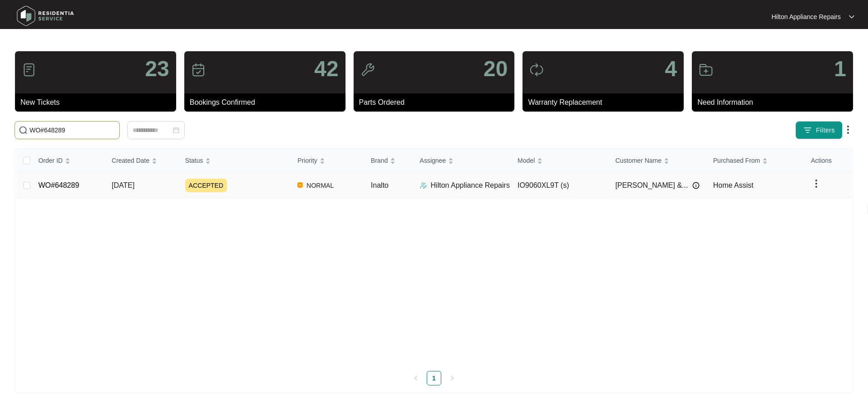 Image resolution: width=868 pixels, height=419 pixels. I want to click on th: Order ID, so click(68, 160).